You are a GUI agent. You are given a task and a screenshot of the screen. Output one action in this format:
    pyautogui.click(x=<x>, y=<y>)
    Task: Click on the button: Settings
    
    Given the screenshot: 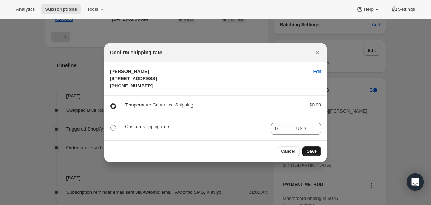 What is the action you would take?
    pyautogui.click(x=403, y=9)
    